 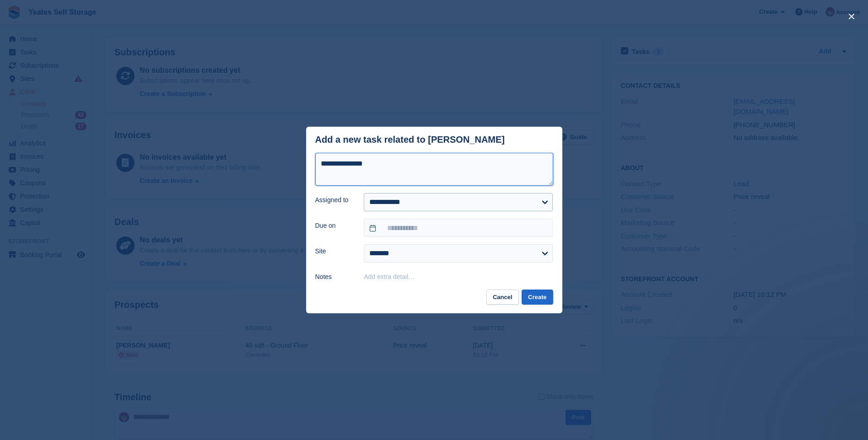 I want to click on button: Create, so click(x=537, y=297).